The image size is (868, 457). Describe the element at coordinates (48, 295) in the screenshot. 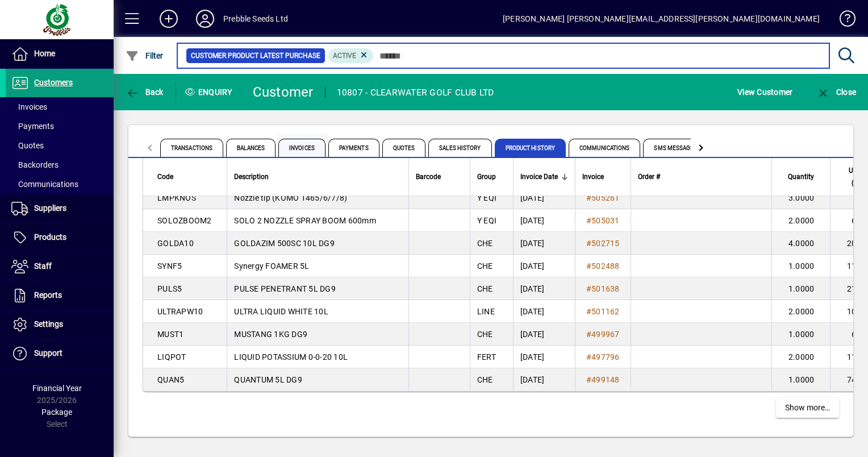

I see `span: Reports` at that location.